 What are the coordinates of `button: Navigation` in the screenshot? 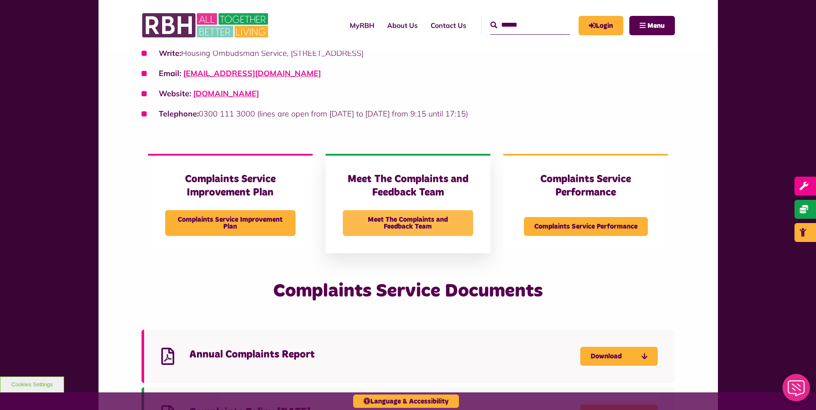 It's located at (652, 25).